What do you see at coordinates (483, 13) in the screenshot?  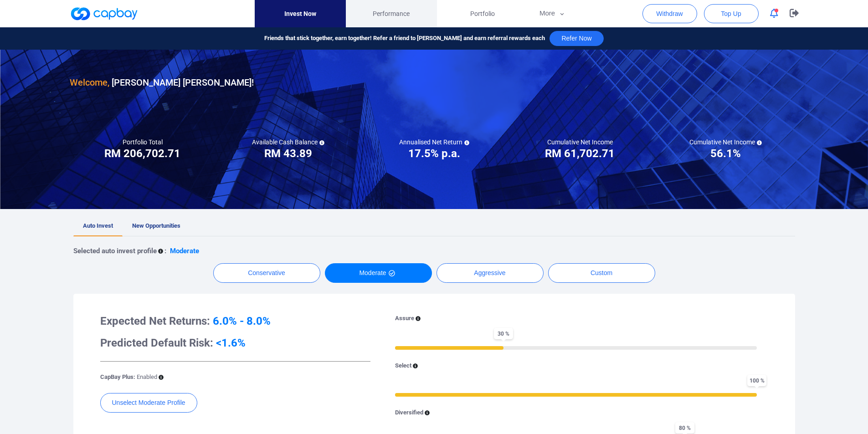 I see `span: Portfolio` at bounding box center [483, 13].